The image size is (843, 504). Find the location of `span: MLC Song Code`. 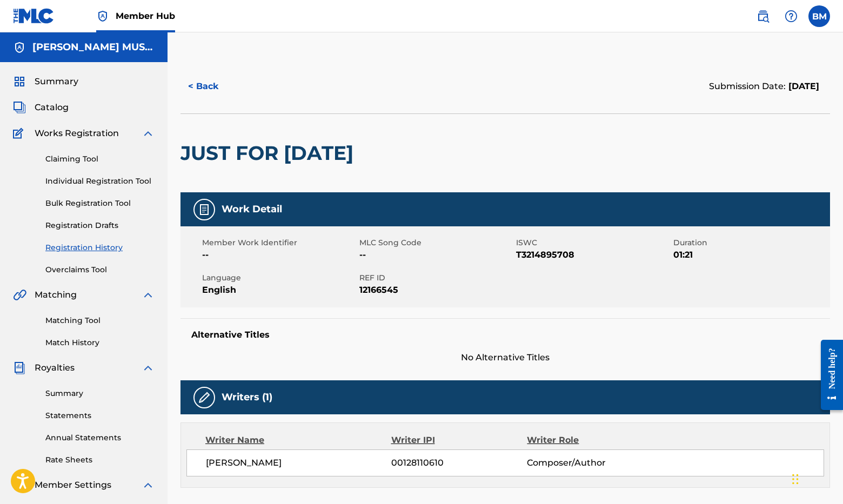

span: MLC Song Code is located at coordinates (437, 243).